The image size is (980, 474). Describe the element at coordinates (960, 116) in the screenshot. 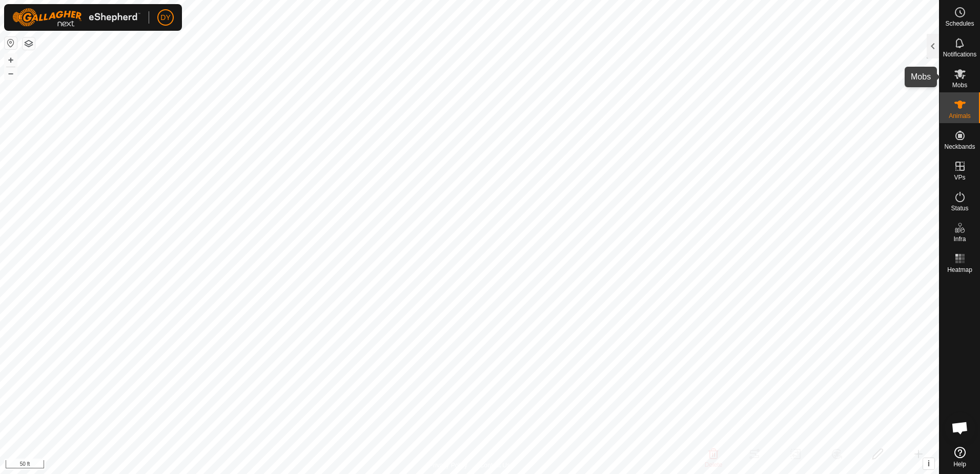

I see `span: Animals` at that location.